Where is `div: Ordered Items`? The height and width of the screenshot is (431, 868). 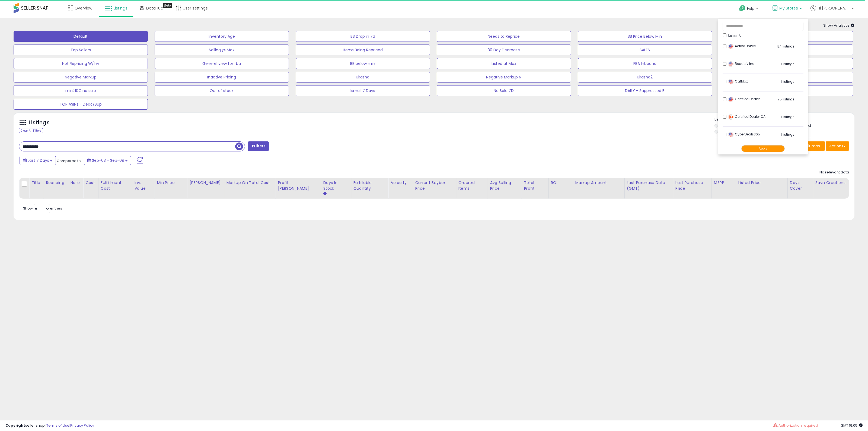
div: Ordered Items is located at coordinates (472, 186).